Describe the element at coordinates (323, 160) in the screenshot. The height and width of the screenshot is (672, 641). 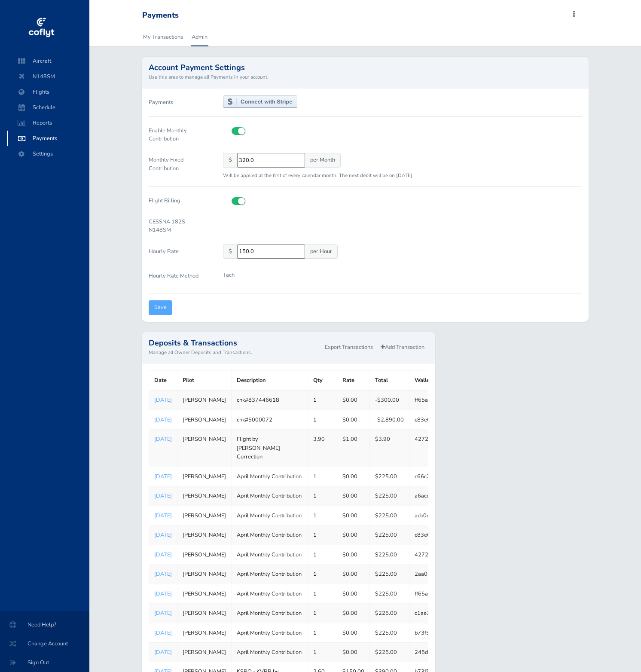
I see `span: per Month` at that location.